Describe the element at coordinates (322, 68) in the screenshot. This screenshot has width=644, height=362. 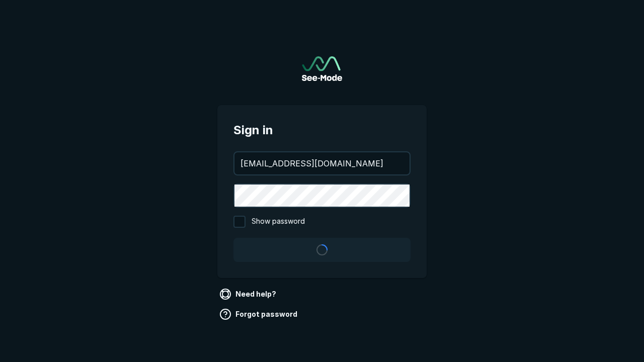
I see `img: See-Mode Logo` at that location.